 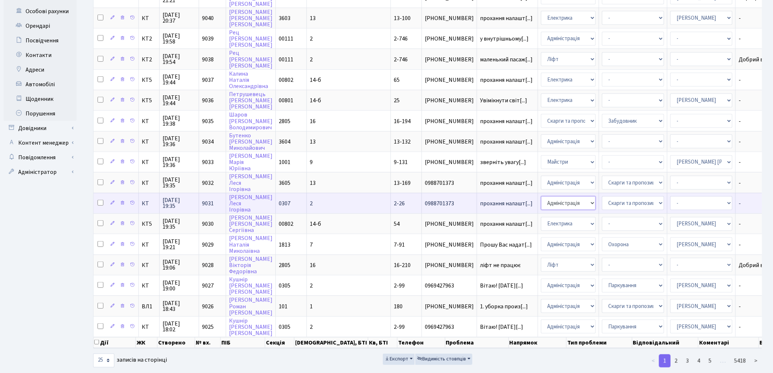 What do you see at coordinates (383, 343) in the screenshot?
I see `th: Кв, БТІ` at bounding box center [383, 343].